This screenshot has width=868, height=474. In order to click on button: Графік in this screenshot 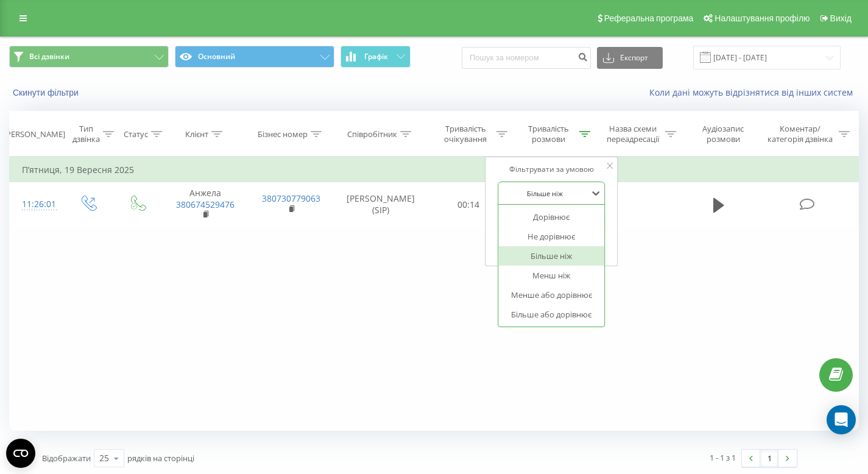, I will do `click(375, 57)`.